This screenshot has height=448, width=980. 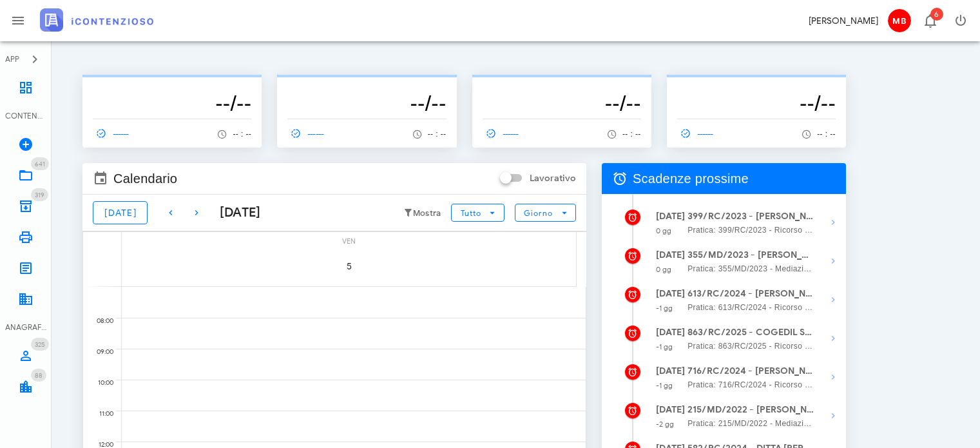 What do you see at coordinates (97, 20) in the screenshot?
I see `img: logo-text-2x.png` at bounding box center [97, 20].